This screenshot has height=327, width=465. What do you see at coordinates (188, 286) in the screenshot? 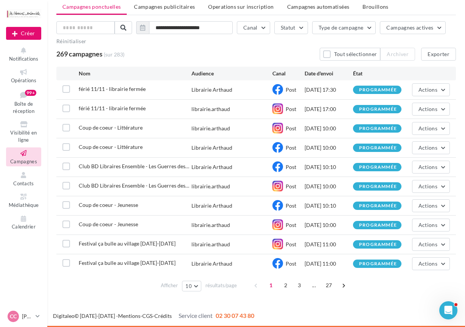
I see `span: 10` at bounding box center [188, 286].